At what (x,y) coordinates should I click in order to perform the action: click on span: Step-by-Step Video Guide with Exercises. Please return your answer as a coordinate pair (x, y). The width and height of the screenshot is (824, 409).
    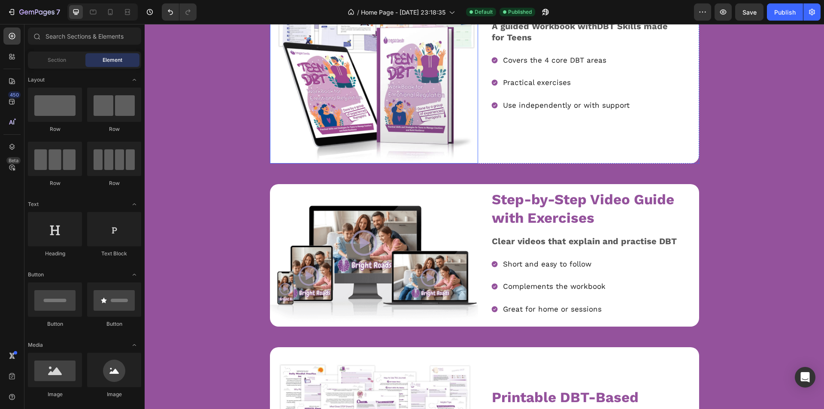
    Looking at the image, I should click on (438, 185).